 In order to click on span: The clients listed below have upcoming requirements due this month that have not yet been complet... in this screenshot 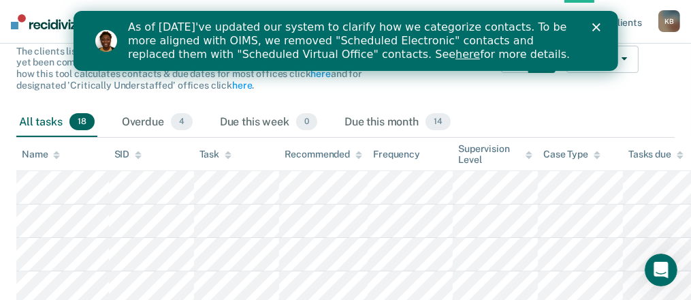, I will do `click(195, 68)`.